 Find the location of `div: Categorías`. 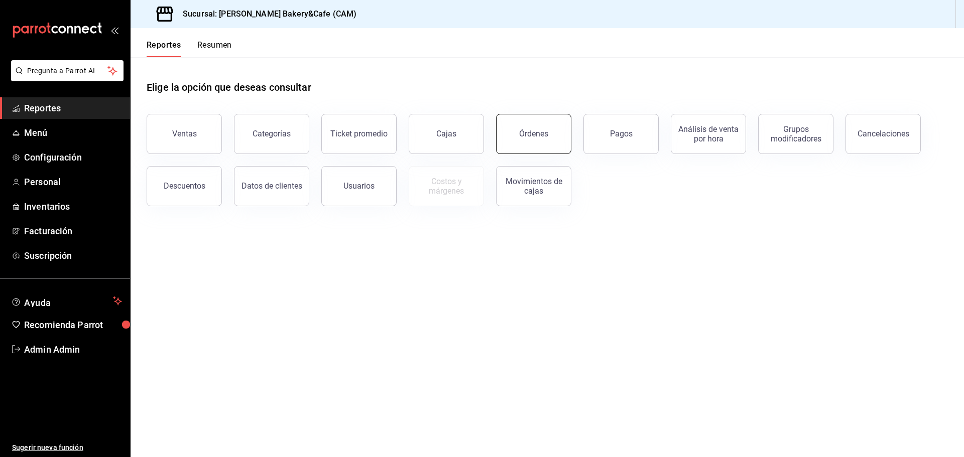

div: Categorías is located at coordinates (271, 133).